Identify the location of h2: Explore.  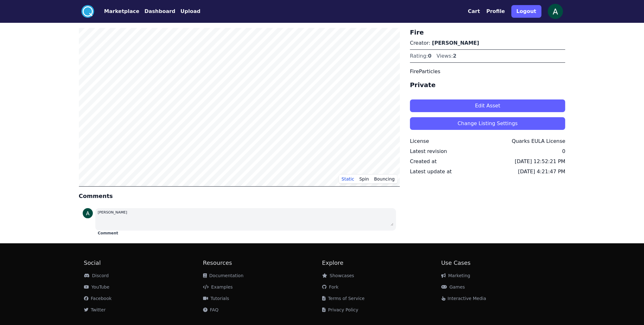
(382, 263).